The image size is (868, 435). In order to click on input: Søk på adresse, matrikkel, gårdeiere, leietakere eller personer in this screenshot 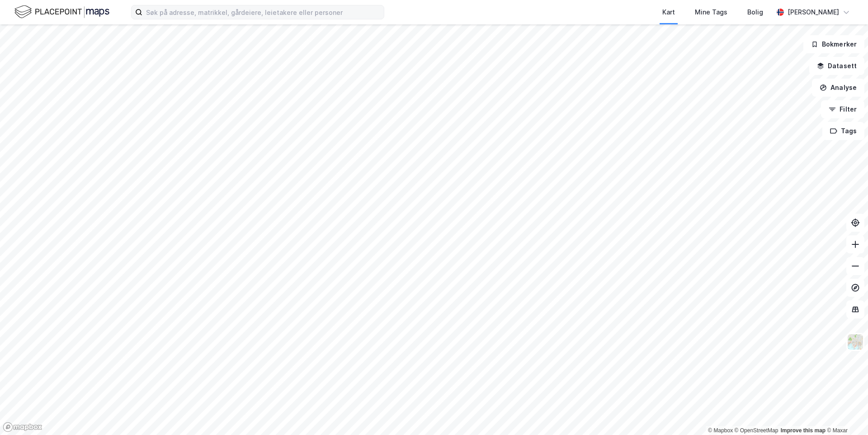, I will do `click(263, 12)`.